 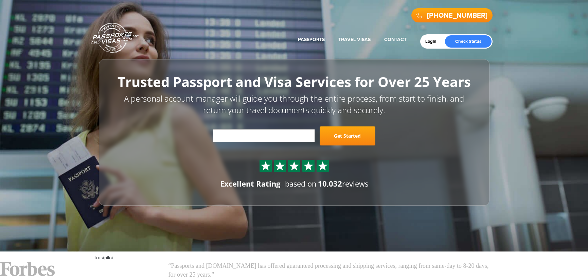 I want to click on strong: 10,032, so click(x=330, y=184).